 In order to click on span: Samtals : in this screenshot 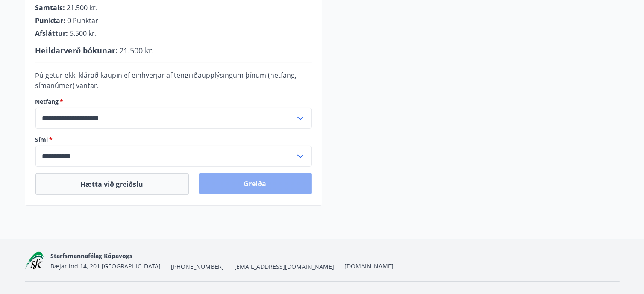, I will do `click(51, 8)`.